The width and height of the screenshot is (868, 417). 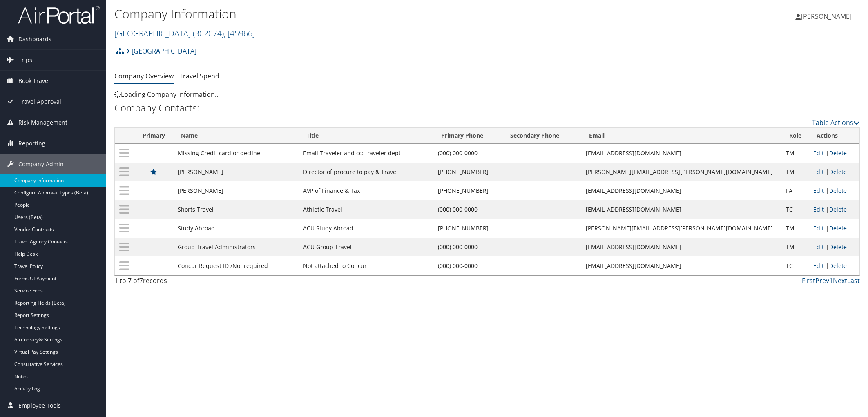 What do you see at coordinates (367, 191) in the screenshot?
I see `td: AVP of Finance & Tax` at bounding box center [367, 191].